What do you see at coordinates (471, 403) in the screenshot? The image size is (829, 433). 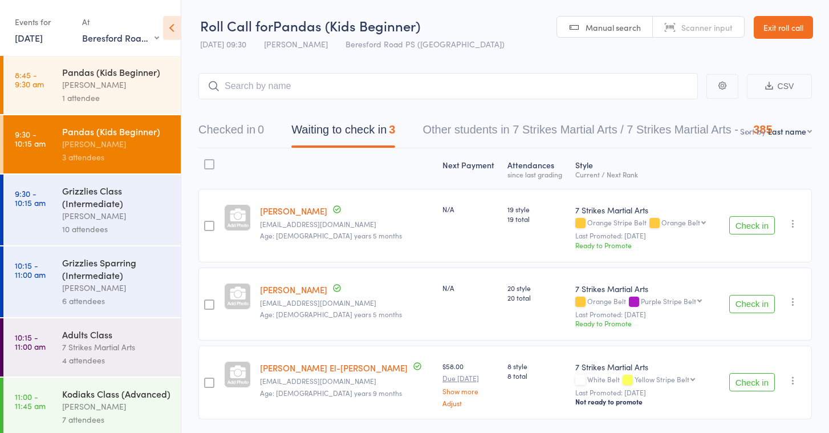 I see `a: Adjust` at bounding box center [471, 403].